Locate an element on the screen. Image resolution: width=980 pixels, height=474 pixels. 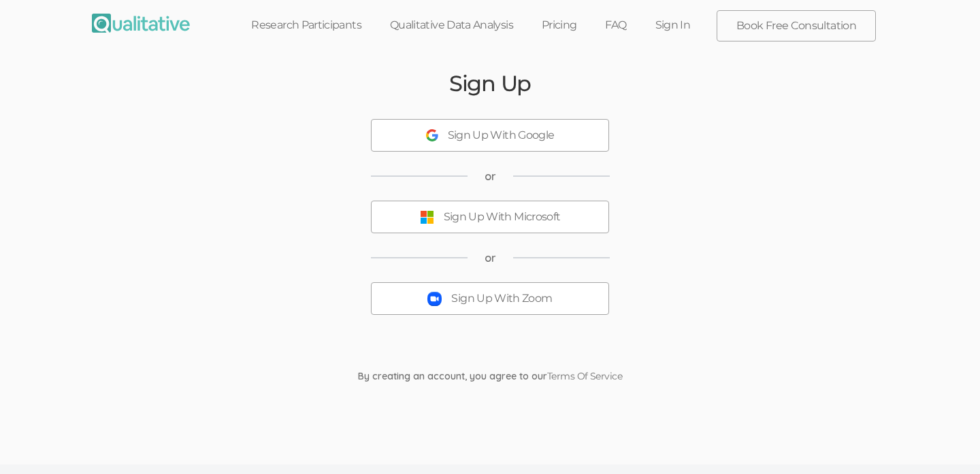
a: Qualitative Data Analysis is located at coordinates (451, 25).